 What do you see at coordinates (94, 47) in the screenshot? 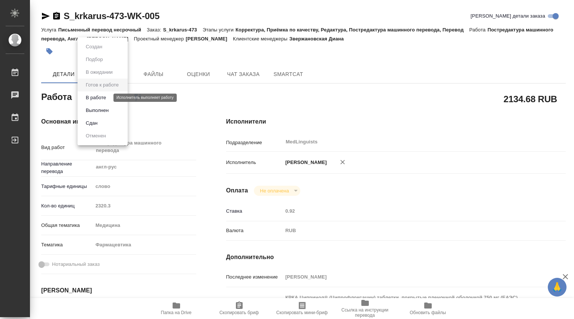
I see `button: Создан` at bounding box center [94, 47].